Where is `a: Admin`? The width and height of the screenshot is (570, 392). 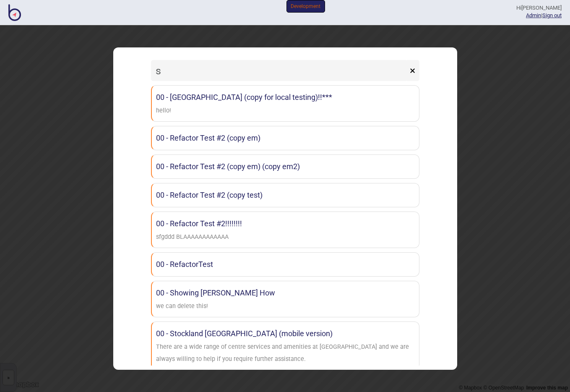
a: Admin is located at coordinates (534, 15).